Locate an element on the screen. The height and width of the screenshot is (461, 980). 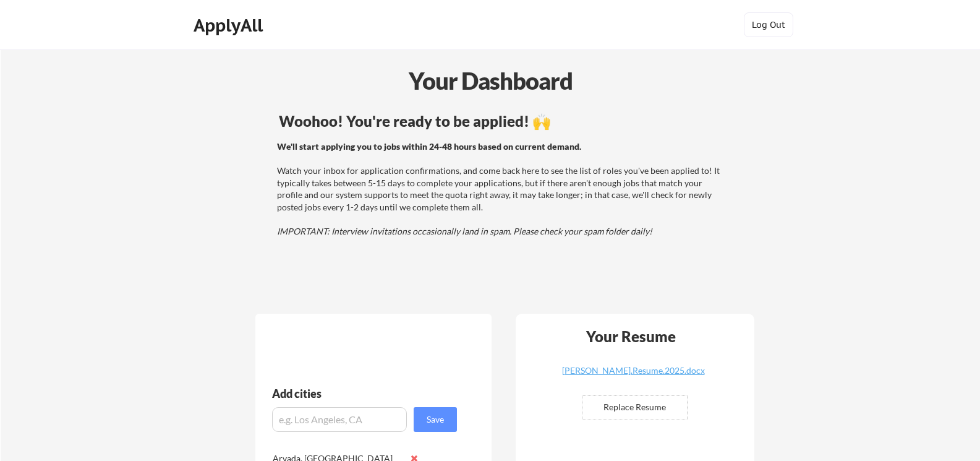
button: Log Out is located at coordinates (768, 25).